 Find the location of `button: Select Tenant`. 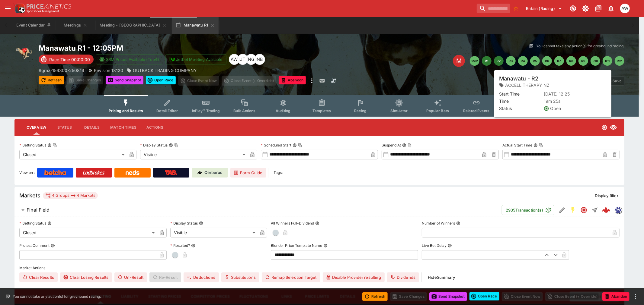

button: Select Tenant is located at coordinates (544, 9).